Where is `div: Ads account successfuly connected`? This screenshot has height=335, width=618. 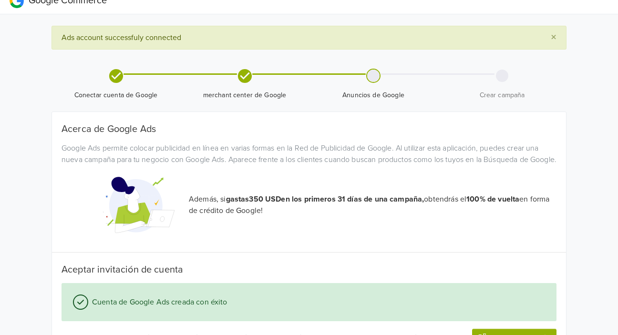
div: Ads account successfuly connected is located at coordinates (309, 38).